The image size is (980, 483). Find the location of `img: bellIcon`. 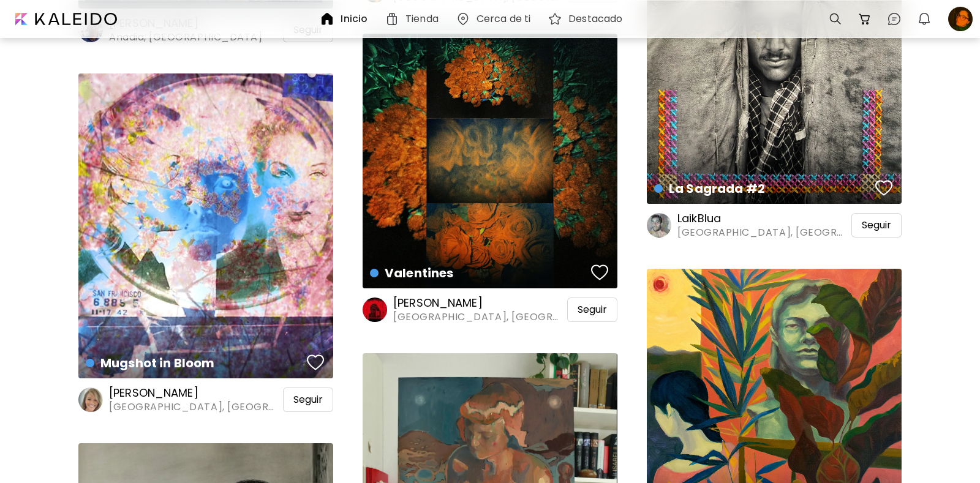

img: bellIcon is located at coordinates (924, 19).